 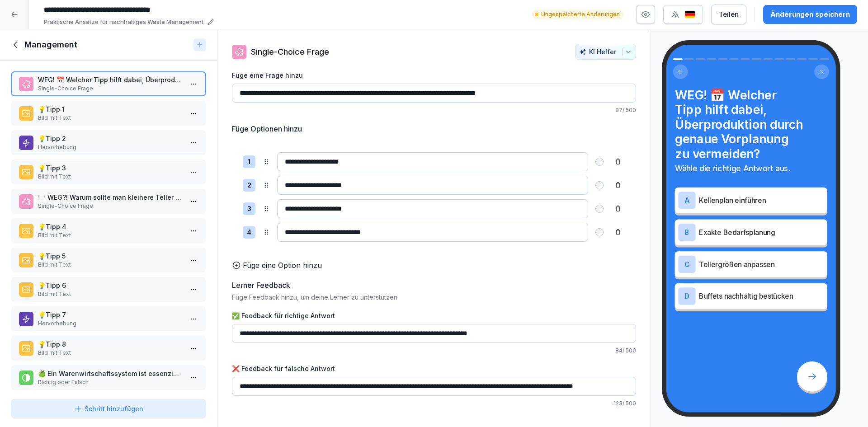 I want to click on p: 💡Tipp 5, so click(x=110, y=256).